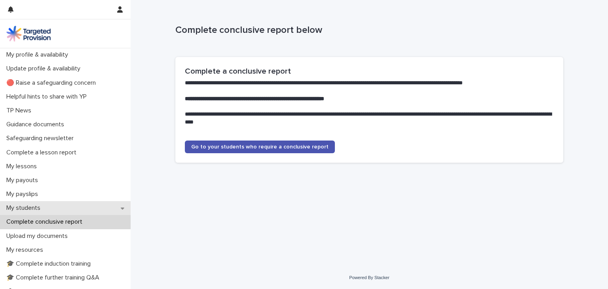 The width and height of the screenshot is (608, 289). What do you see at coordinates (28, 34) in the screenshot?
I see `img: M5nRWzHhSzIhMunXDL62` at bounding box center [28, 34].